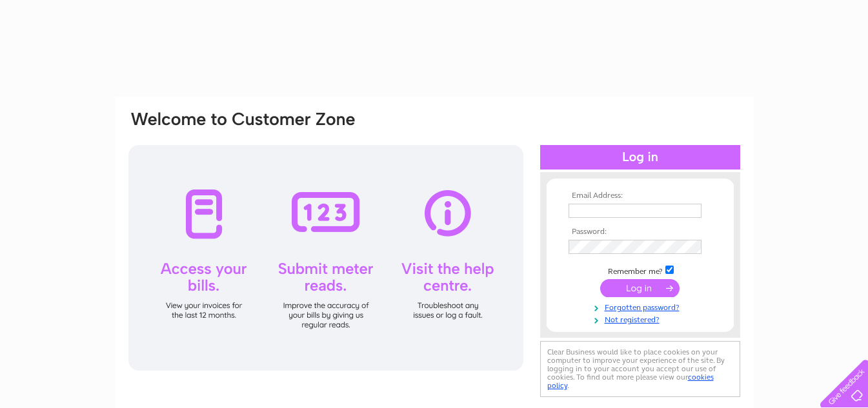 This screenshot has height=408, width=868. Describe the element at coordinates (640, 288) in the screenshot. I see `input: Submit` at that location.